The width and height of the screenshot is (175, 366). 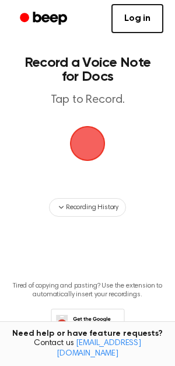 What do you see at coordinates (44, 19) in the screenshot?
I see `a: Beep` at bounding box center [44, 19].